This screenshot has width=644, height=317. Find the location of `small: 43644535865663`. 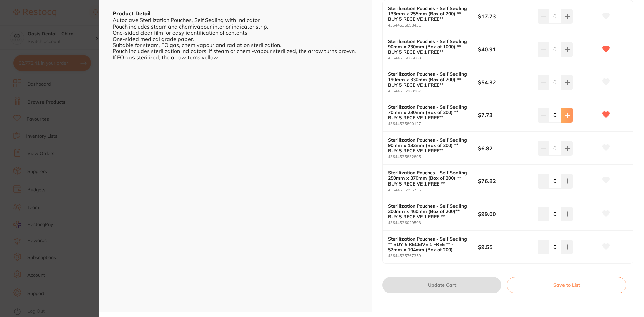

small: 43644535865663 is located at coordinates (433, 58).